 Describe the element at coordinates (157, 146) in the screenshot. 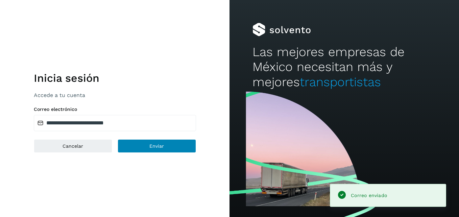

I see `span: Enviar` at that location.